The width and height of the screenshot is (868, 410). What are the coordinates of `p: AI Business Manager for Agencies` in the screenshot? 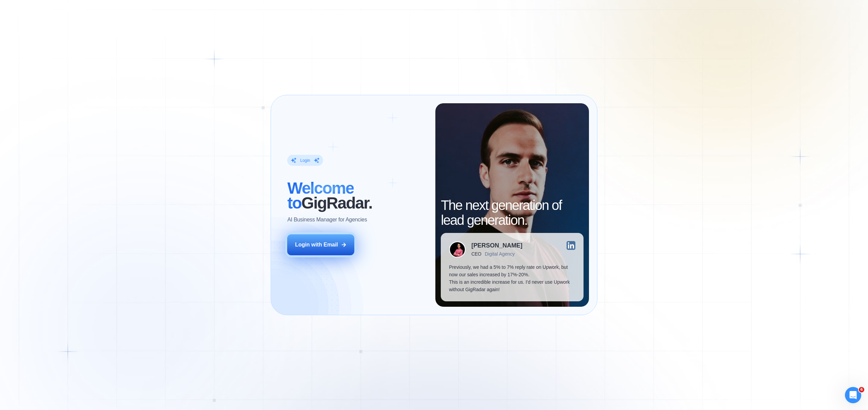 It's located at (327, 220).